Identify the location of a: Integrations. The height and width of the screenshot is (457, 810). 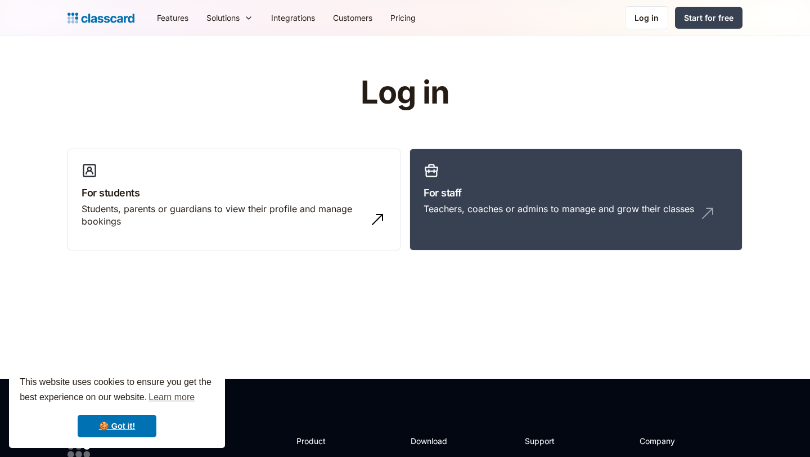
(293, 17).